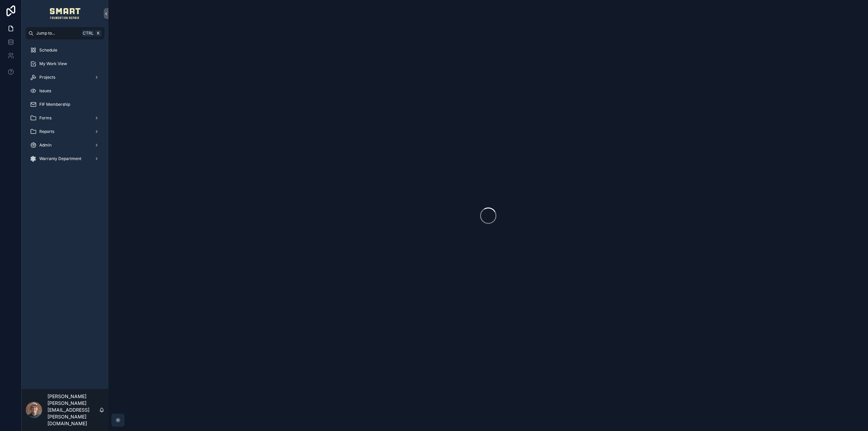 The image size is (868, 431). I want to click on span: Admin, so click(46, 145).